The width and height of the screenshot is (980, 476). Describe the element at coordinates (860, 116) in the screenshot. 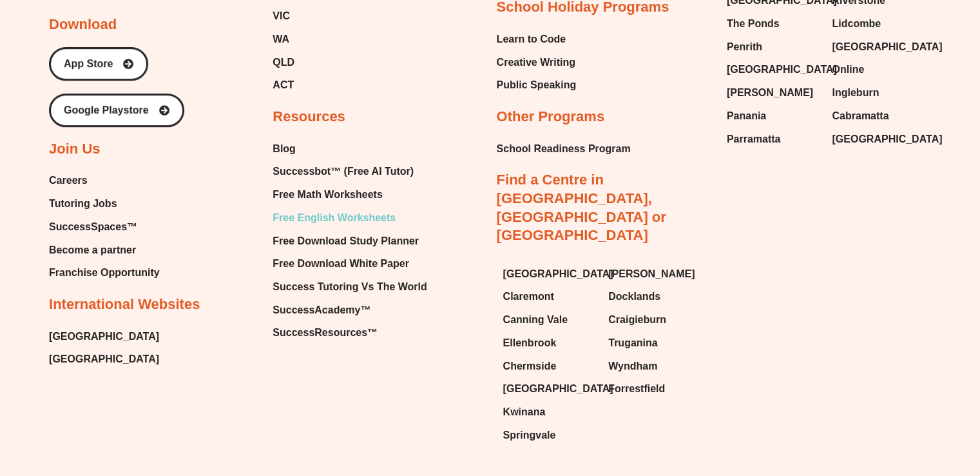

I see `span: Cabramatta` at that location.